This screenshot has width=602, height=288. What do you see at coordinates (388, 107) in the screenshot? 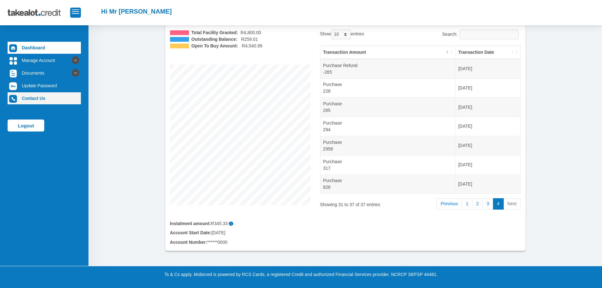
I see `td: Purchase 265` at bounding box center [388, 107].